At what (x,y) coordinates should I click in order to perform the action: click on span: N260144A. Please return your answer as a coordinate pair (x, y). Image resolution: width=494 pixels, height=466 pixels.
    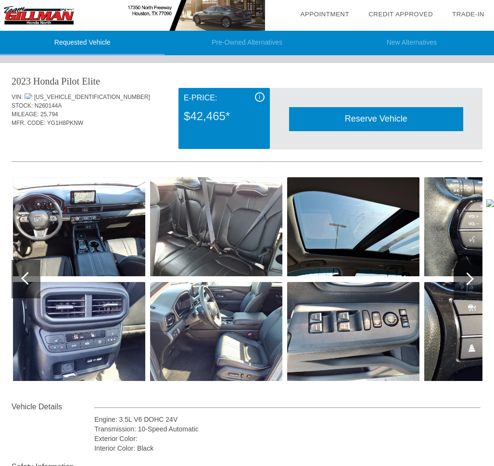
    Looking at the image, I should click on (48, 106).